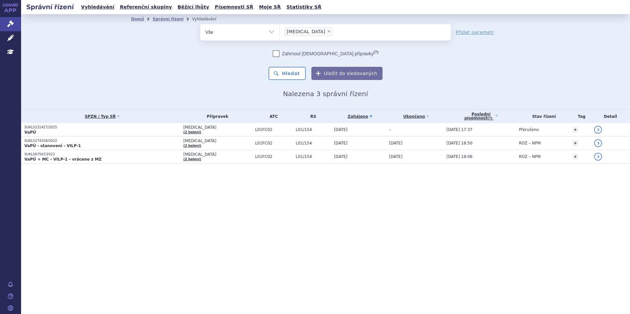  What do you see at coordinates (102, 117) in the screenshot?
I see `a: SPZN / Typ SŘ` at bounding box center [102, 117].